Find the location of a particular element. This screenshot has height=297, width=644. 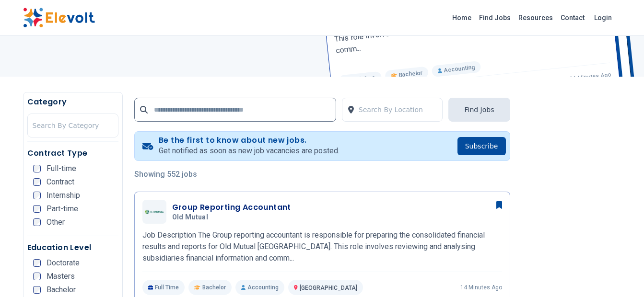

a: Resources is located at coordinates (535, 18).